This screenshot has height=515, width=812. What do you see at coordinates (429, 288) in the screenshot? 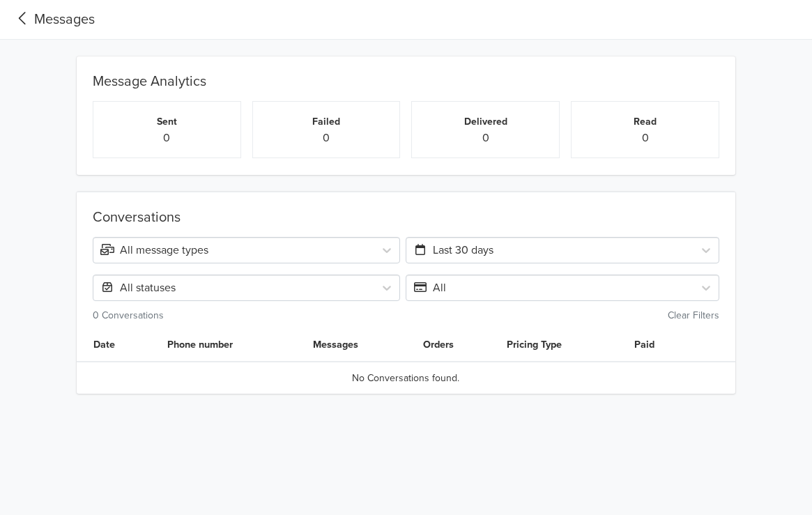
I see `span: All` at bounding box center [429, 288].